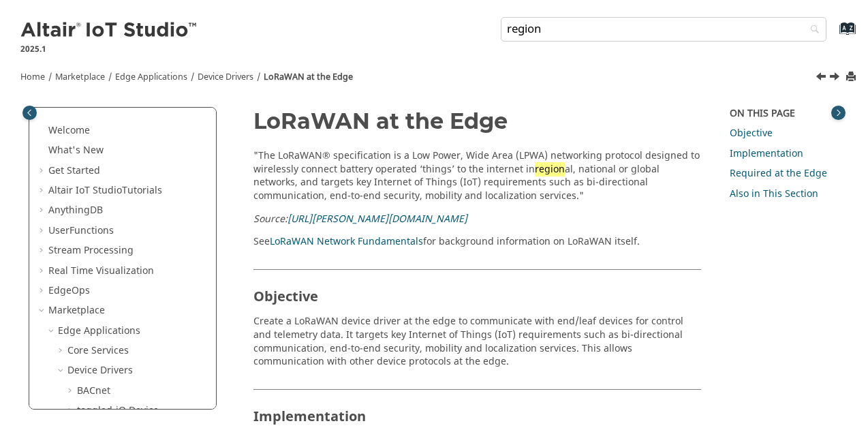  I want to click on span: Functions, so click(91, 230).